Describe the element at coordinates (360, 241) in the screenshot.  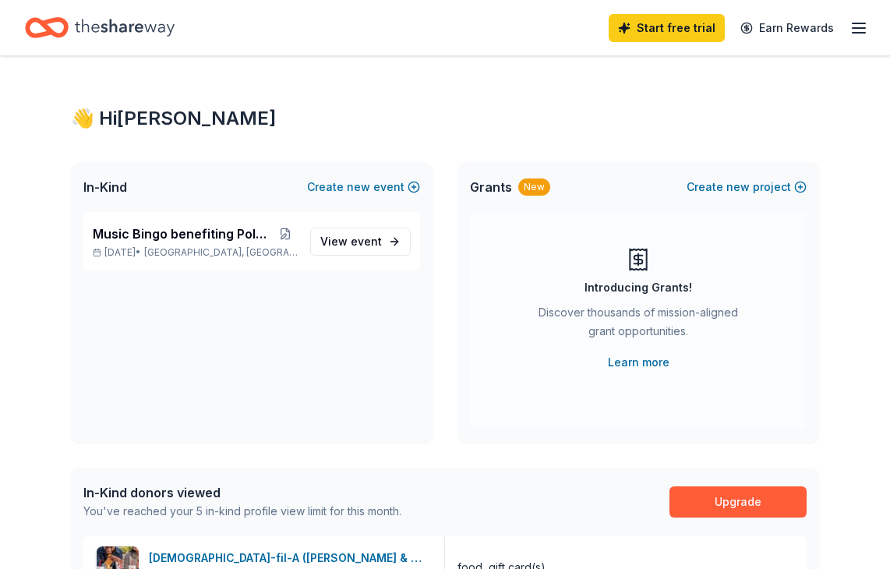
I see `a: View event` at that location.